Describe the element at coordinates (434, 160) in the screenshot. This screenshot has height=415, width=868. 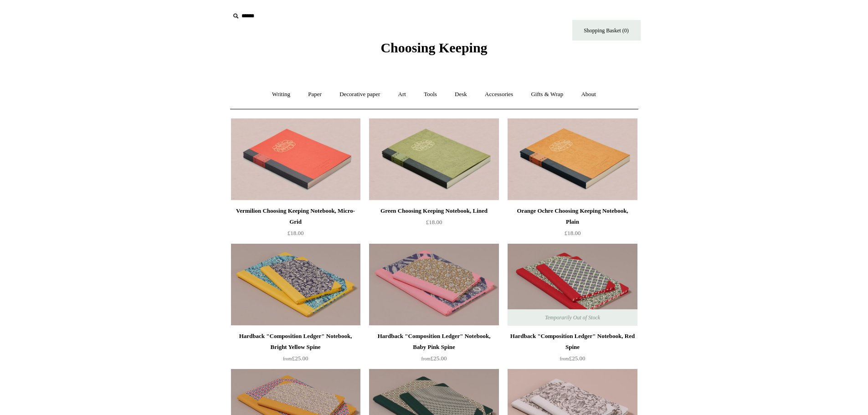
I see `a: Green Choosing Keeping Notebook, Lined Green Choosing Keeping Notebook, Lined` at that location.